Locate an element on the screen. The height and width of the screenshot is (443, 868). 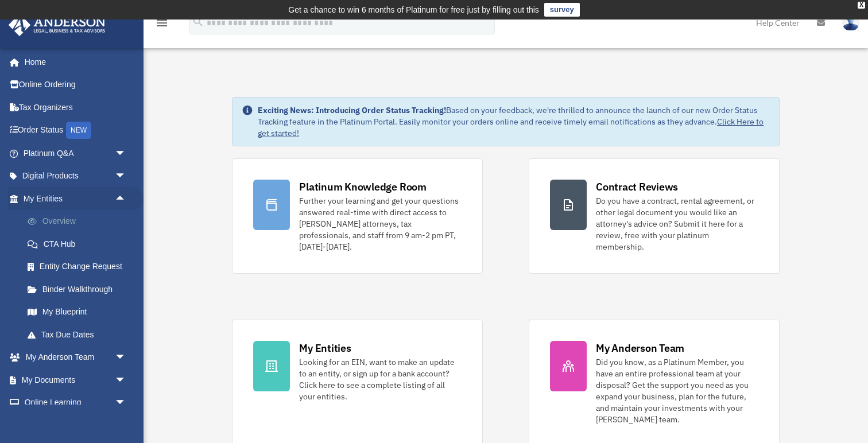
a: Contract Reviews Do you have a contract, rental agreement, or other legal document you would like... is located at coordinates (654, 216).